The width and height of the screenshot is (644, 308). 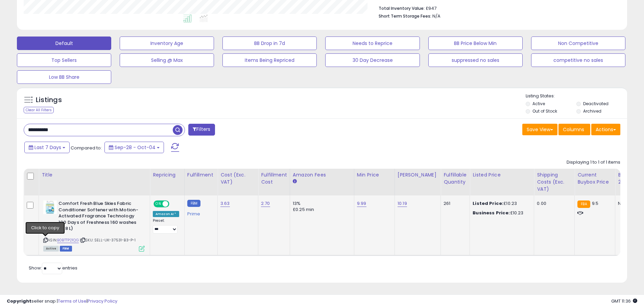 I want to click on a: 3.63, so click(x=225, y=204).